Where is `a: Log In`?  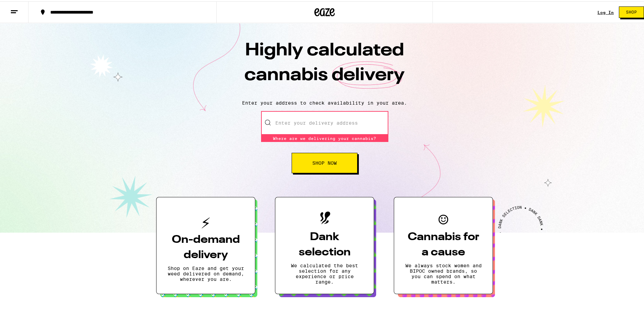 a: Log In is located at coordinates (606, 11).